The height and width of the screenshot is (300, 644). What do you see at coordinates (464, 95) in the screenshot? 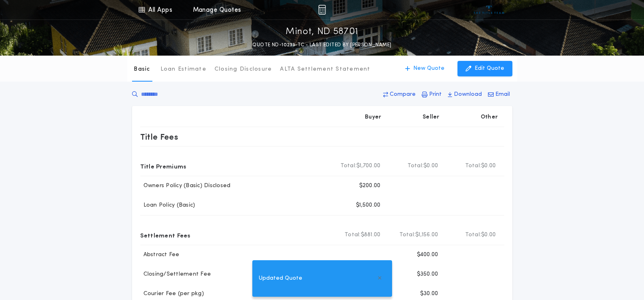
I see `button: Download` at bounding box center [464, 95].